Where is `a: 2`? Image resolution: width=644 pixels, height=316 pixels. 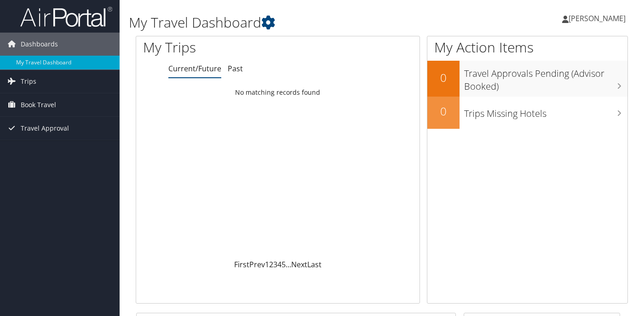
a: 2 is located at coordinates (271, 265).